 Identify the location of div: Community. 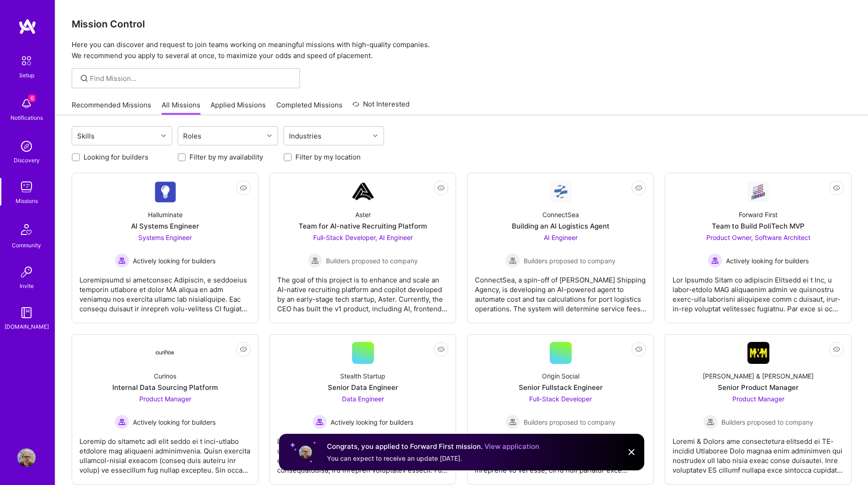
(27, 245).